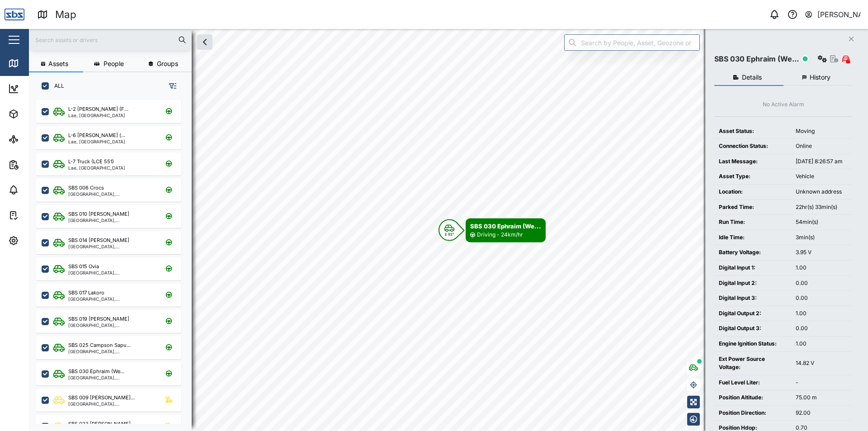 This screenshot has height=431, width=868. Describe the element at coordinates (752, 267) in the screenshot. I see `div: Digital Input 1:` at that location.